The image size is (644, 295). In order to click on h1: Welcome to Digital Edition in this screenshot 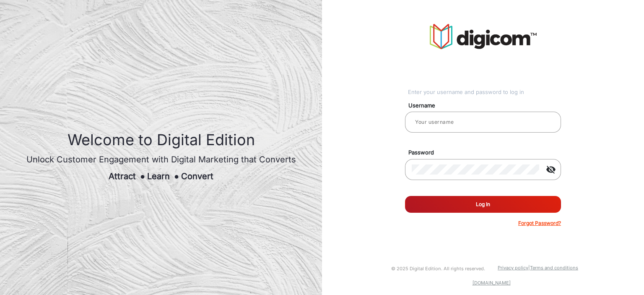, I will do `click(161, 140)`.